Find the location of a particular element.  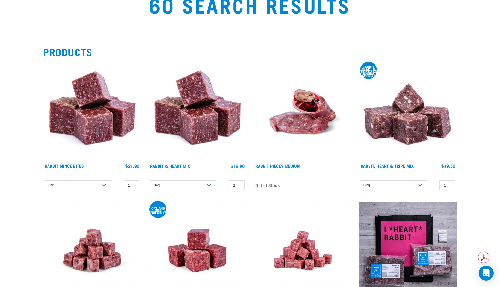

div: $39.50 is located at coordinates (448, 166).